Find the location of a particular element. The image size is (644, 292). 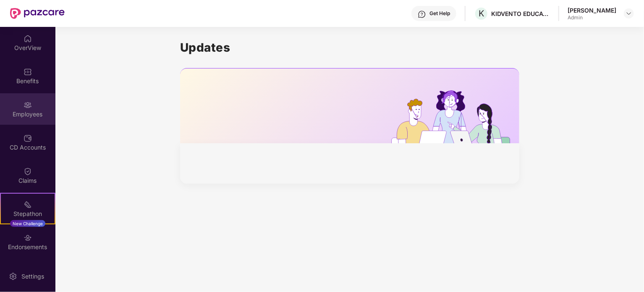

h1: Updates is located at coordinates (350, 47).